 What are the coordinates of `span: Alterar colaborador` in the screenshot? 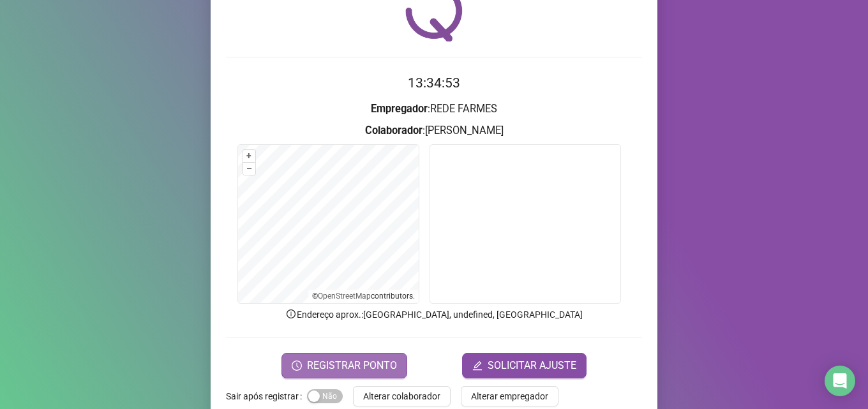 It's located at (401, 397).